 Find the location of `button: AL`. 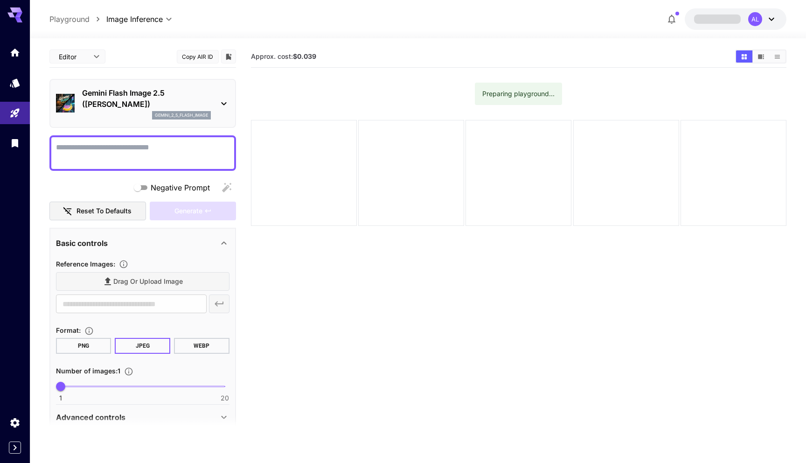

button: AL is located at coordinates (736, 19).